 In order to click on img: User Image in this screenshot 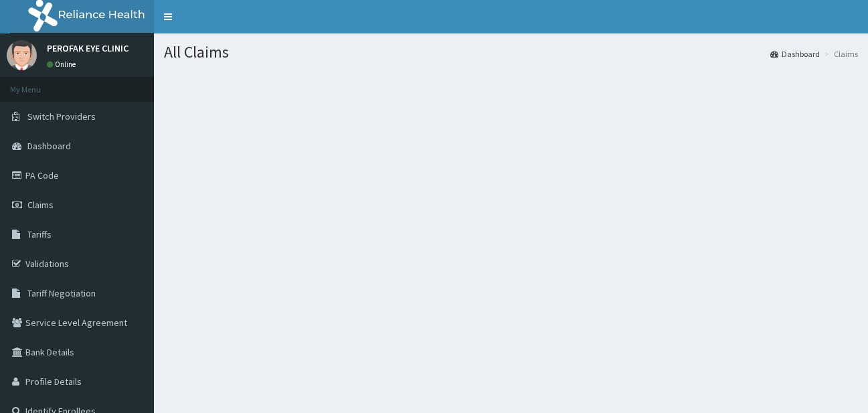, I will do `click(22, 55)`.